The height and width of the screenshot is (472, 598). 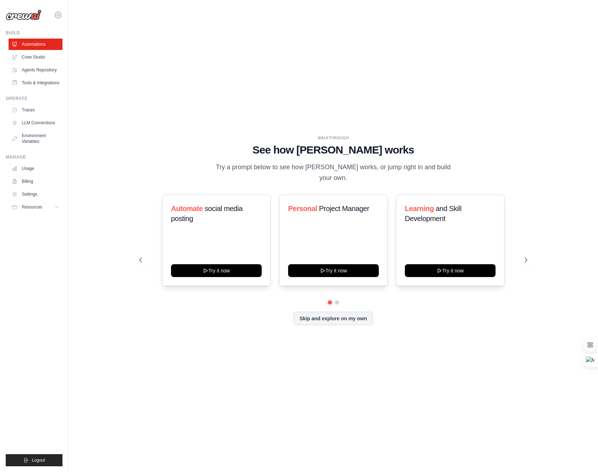 What do you see at coordinates (344, 208) in the screenshot?
I see `span: Project Manager` at bounding box center [344, 208].